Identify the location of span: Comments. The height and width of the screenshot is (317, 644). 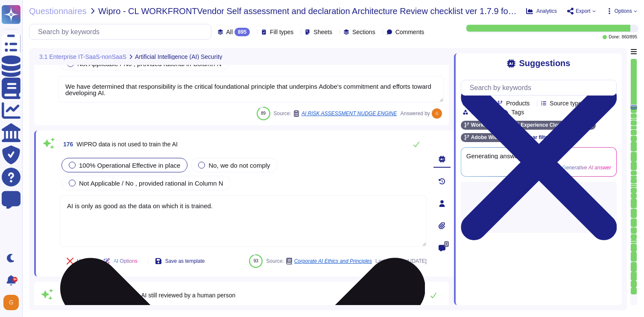
(410, 32).